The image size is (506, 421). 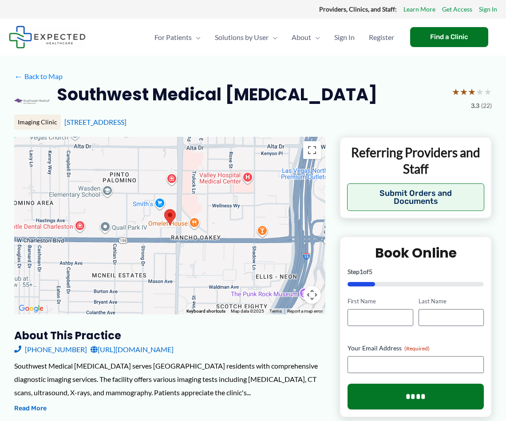 I want to click on span: Map data ©2025, so click(x=247, y=311).